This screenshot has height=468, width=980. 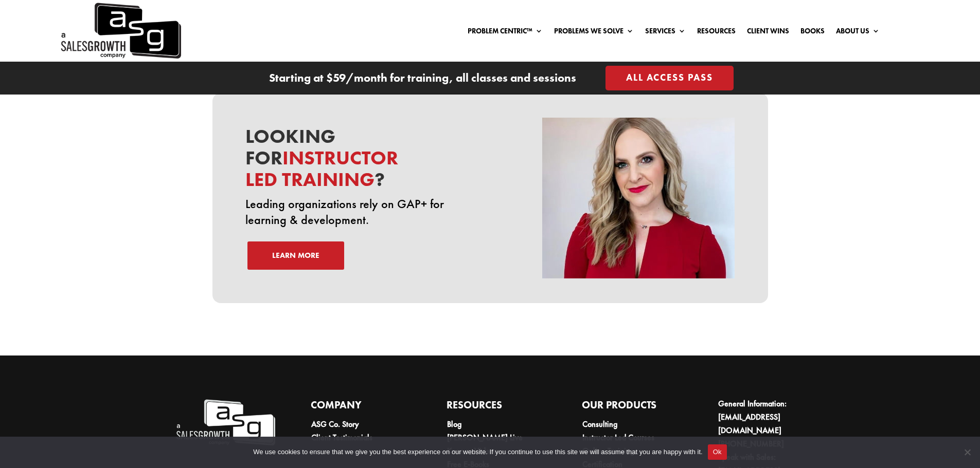 I want to click on a: Books, so click(x=812, y=33).